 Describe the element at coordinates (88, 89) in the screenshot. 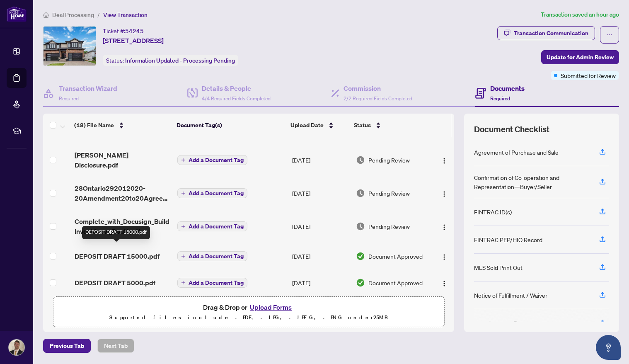

I see `h4: Transaction Wizard` at that location.